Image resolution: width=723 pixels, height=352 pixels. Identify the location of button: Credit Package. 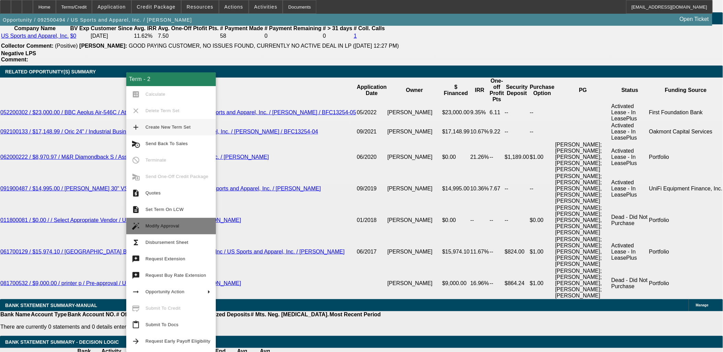
(156, 7).